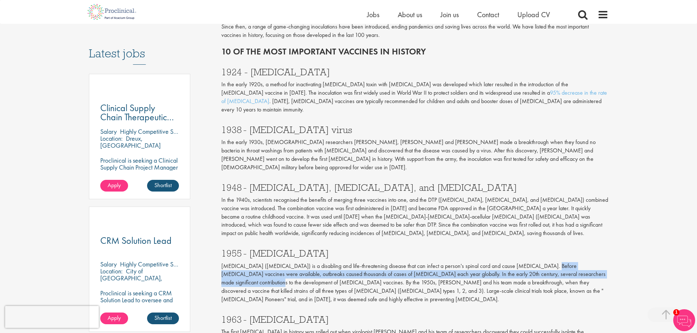 This screenshot has height=333, width=697. Describe the element at coordinates (137, 121) in the screenshot. I see `span: Clinical Supply Chain Therapeutic Area Project Manager` at that location.